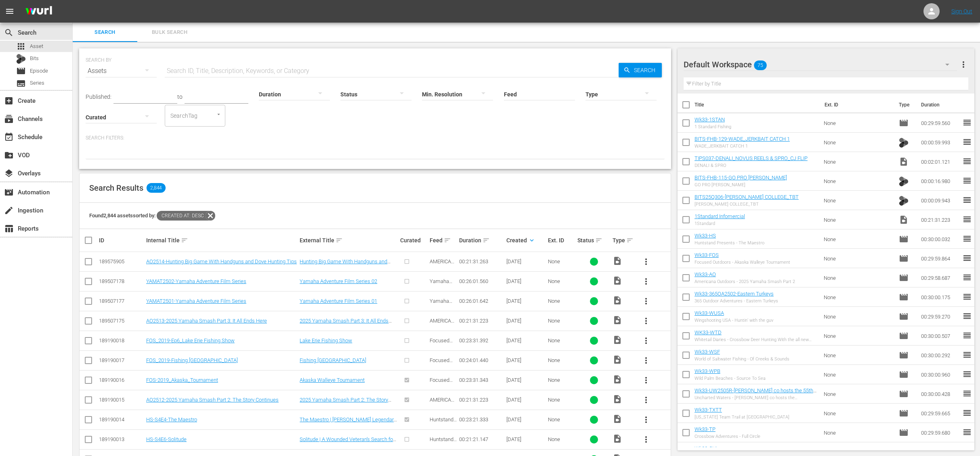 This screenshot has width=980, height=456. Describe the element at coordinates (181, 216) in the screenshot. I see `span: Created At: desc` at that location.